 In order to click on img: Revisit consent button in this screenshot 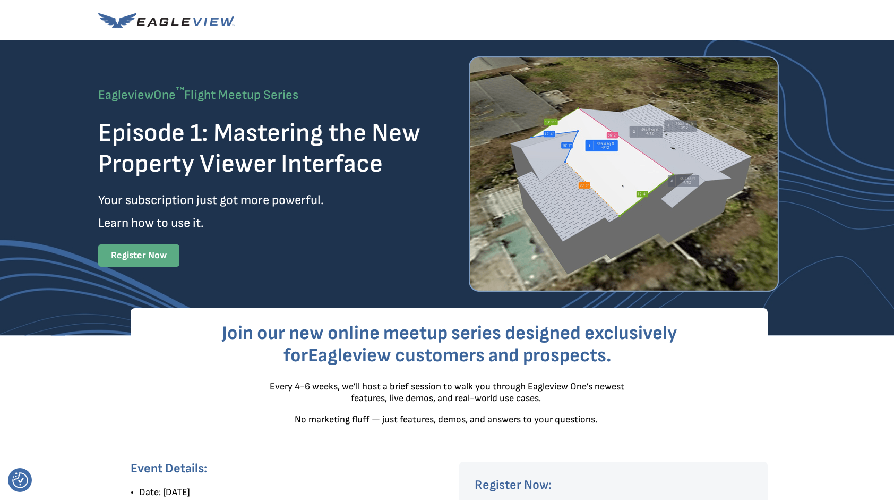, I will do `click(20, 480)`.